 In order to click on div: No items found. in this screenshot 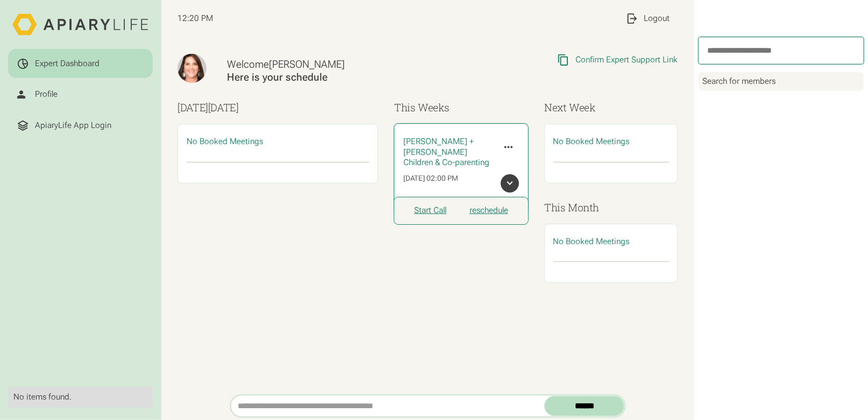, I will do `click(80, 397)`.